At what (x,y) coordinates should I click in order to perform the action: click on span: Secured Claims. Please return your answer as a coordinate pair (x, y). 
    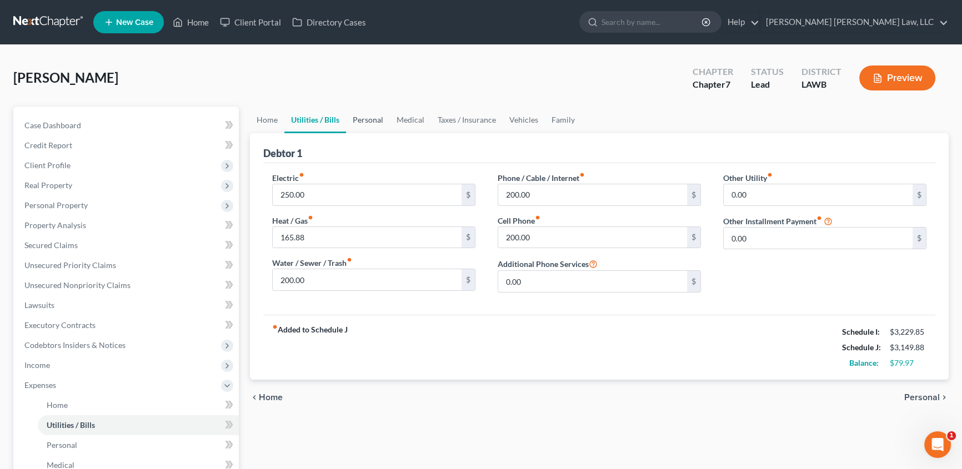
    Looking at the image, I should click on (51, 245).